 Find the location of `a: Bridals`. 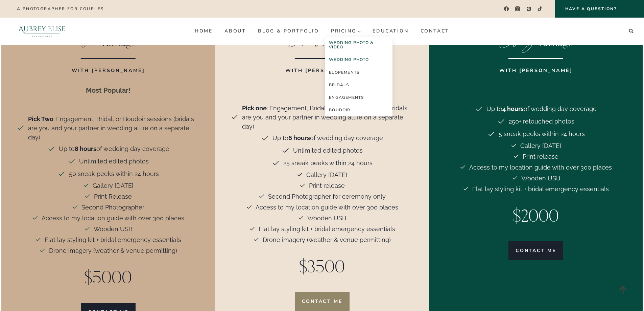

a: Bridals is located at coordinates (359, 85).